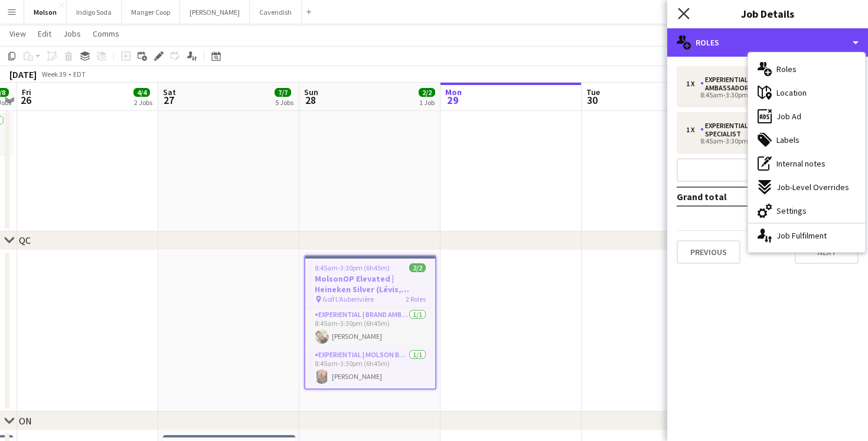 The width and height of the screenshot is (868, 441). What do you see at coordinates (106, 33) in the screenshot?
I see `a: Comms` at bounding box center [106, 33].